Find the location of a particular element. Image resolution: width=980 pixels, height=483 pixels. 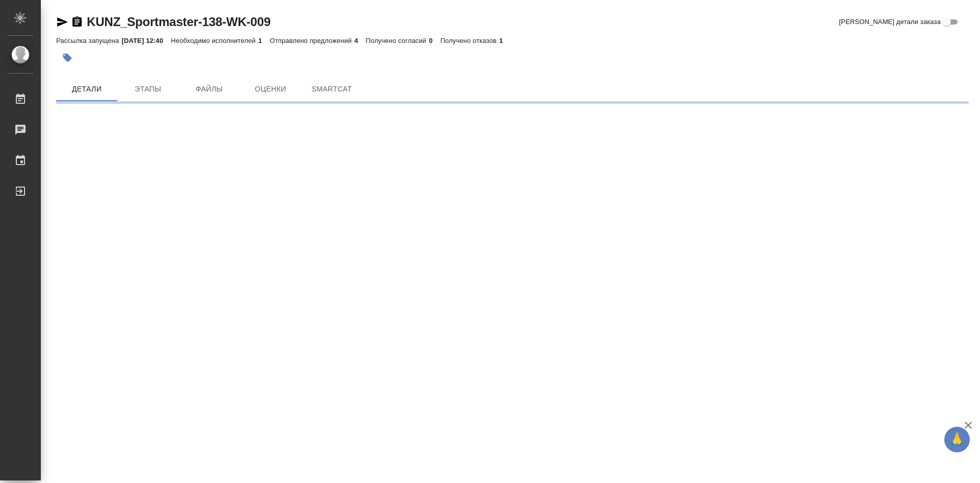

span: Оценки is located at coordinates (271, 89).